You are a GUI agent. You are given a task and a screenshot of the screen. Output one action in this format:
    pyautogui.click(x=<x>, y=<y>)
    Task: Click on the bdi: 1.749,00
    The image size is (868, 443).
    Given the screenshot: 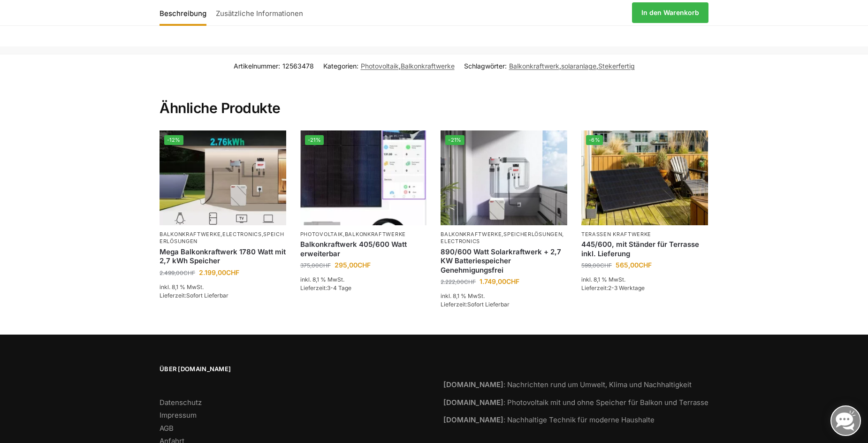 What is the action you would take?
    pyautogui.click(x=499, y=281)
    